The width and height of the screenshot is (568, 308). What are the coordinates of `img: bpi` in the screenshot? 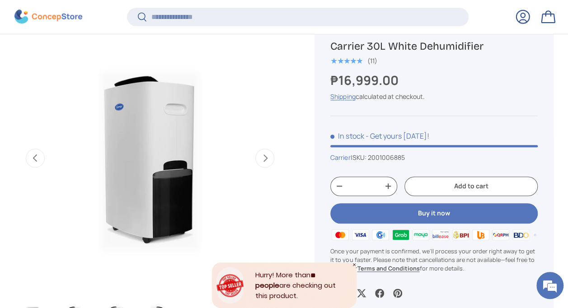 It's located at (461, 235).